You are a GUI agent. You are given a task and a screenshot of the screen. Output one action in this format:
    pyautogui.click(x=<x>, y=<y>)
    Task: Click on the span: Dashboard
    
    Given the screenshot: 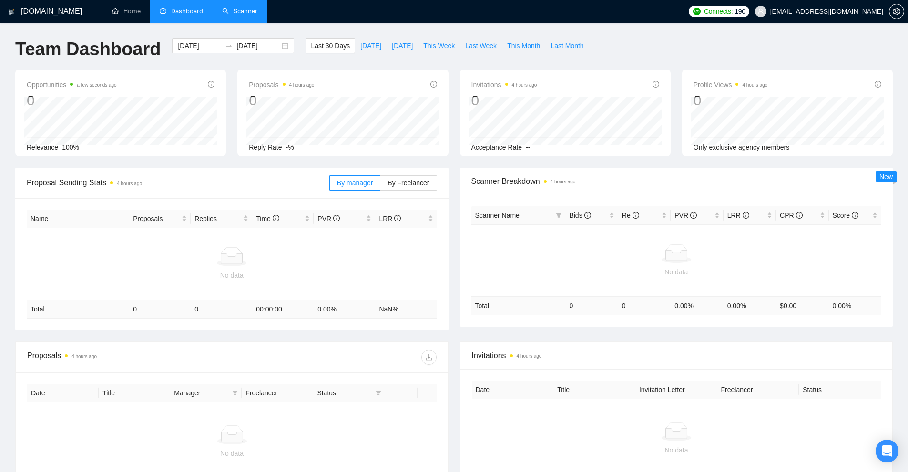 What is the action you would take?
    pyautogui.click(x=187, y=11)
    